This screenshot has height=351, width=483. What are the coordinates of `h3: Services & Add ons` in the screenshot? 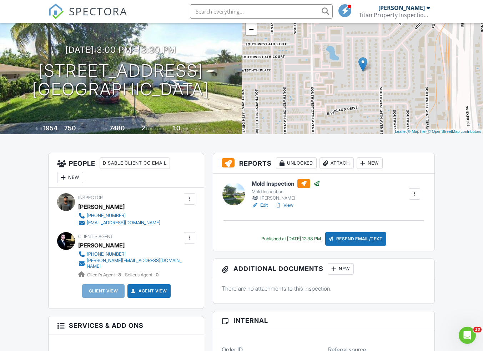 It's located at (126, 326).